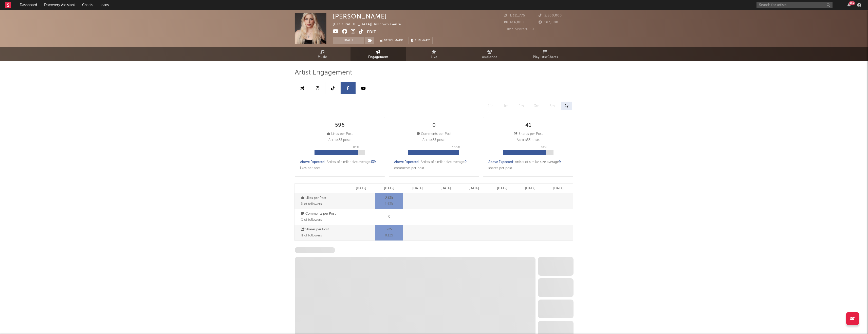 The height and width of the screenshot is (334, 868). Describe the element at coordinates (322, 57) in the screenshot. I see `span: Music` at that location.